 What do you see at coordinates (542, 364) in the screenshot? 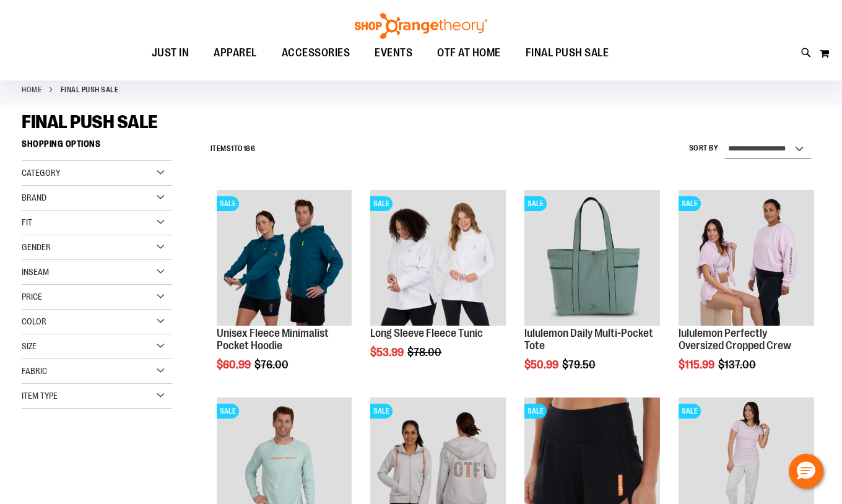
I see `span: $50.99` at bounding box center [542, 364].